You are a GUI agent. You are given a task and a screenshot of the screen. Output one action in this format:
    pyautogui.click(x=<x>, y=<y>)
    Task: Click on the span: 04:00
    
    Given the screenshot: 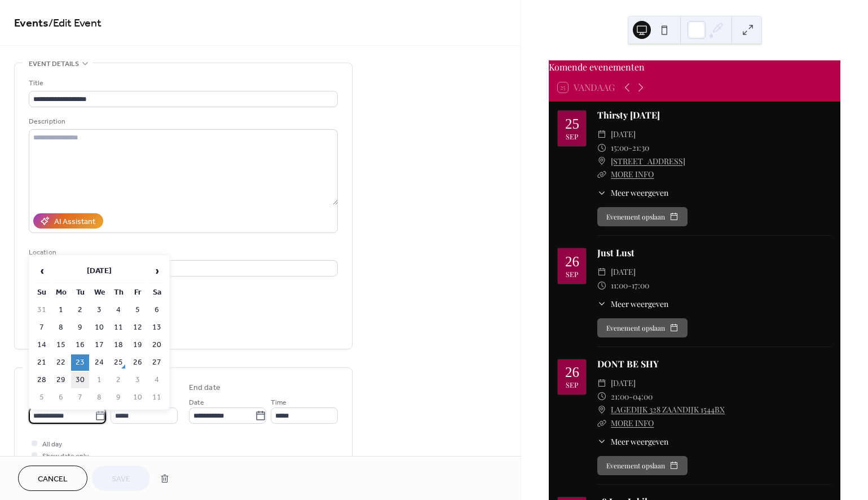 What is the action you would take?
    pyautogui.click(x=642, y=396)
    